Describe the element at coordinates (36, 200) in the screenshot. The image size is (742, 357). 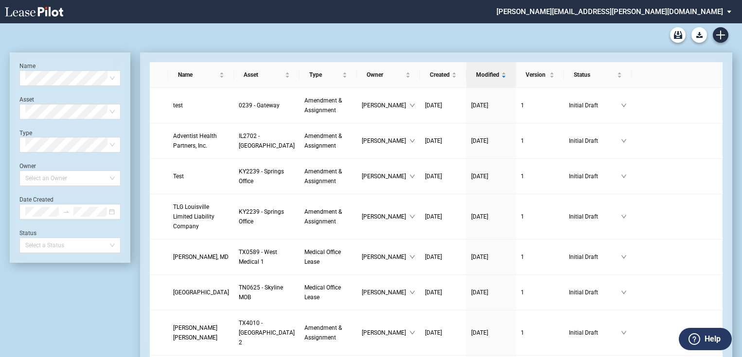
I see `label: Date Created` at that location.